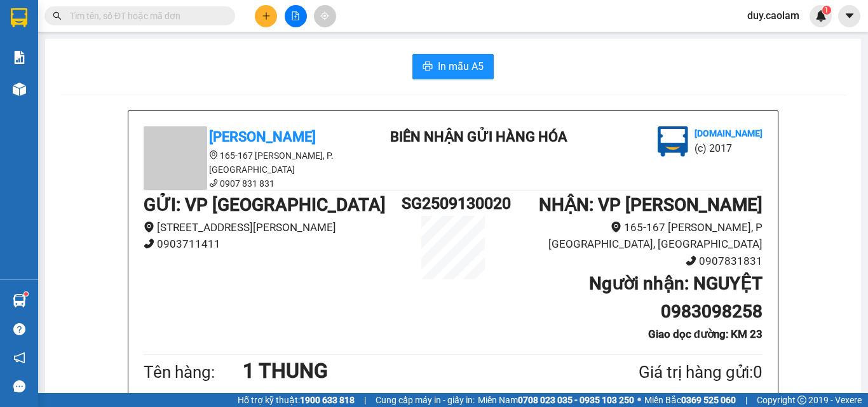  What do you see at coordinates (19, 330) in the screenshot?
I see `span: question-circle` at bounding box center [19, 330].